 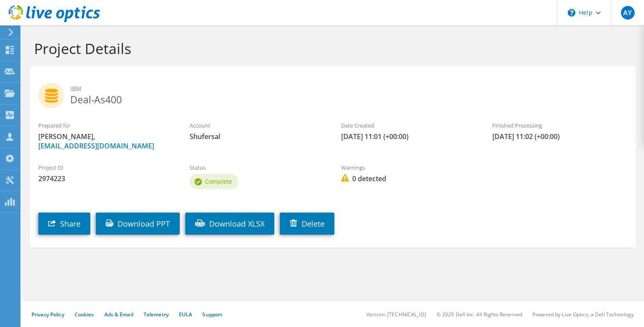 I want to click on a: Cookies, so click(x=85, y=314).